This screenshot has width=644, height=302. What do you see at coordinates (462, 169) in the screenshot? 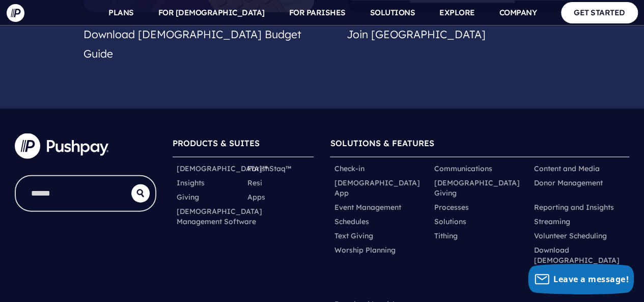
I see `a: Communications` at bounding box center [462, 169].